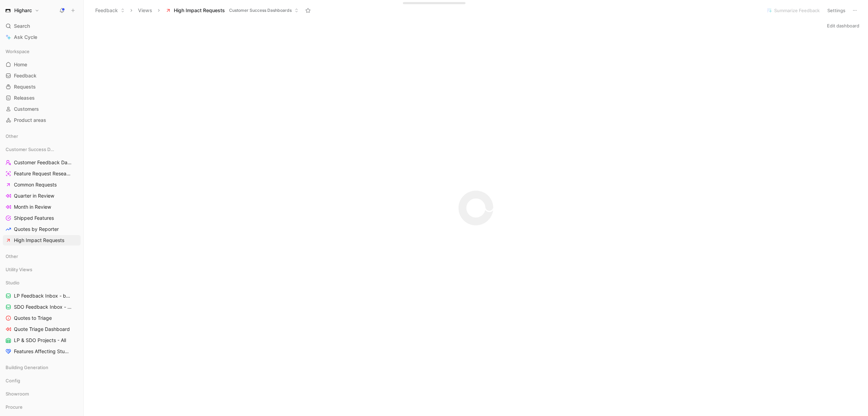 This screenshot has width=868, height=416. What do you see at coordinates (42, 185) in the screenshot?
I see `a: Common Requests` at bounding box center [42, 185].